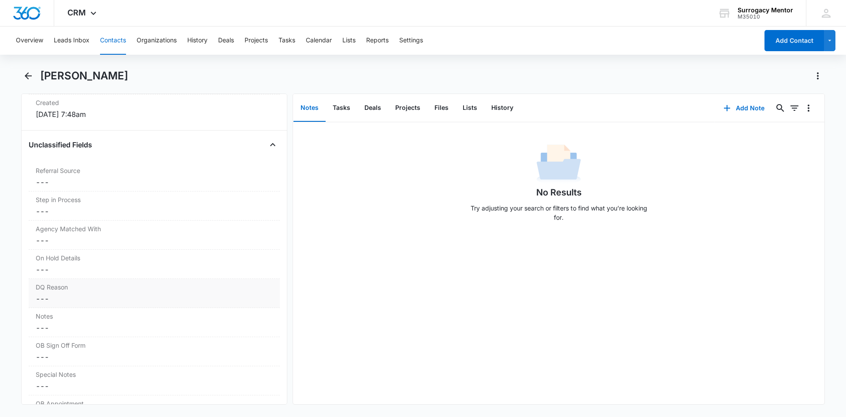 The width and height of the screenshot is (846, 417). I want to click on h4: Unclassified Fields, so click(60, 145).